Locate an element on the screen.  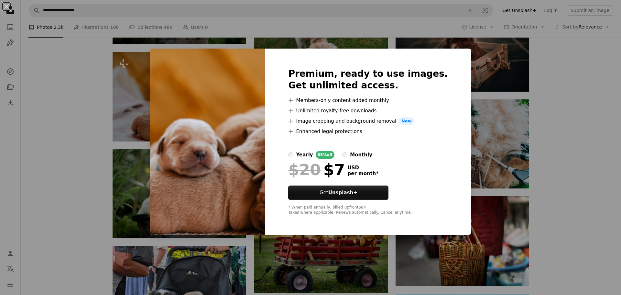
span: USD is located at coordinates (363, 168).